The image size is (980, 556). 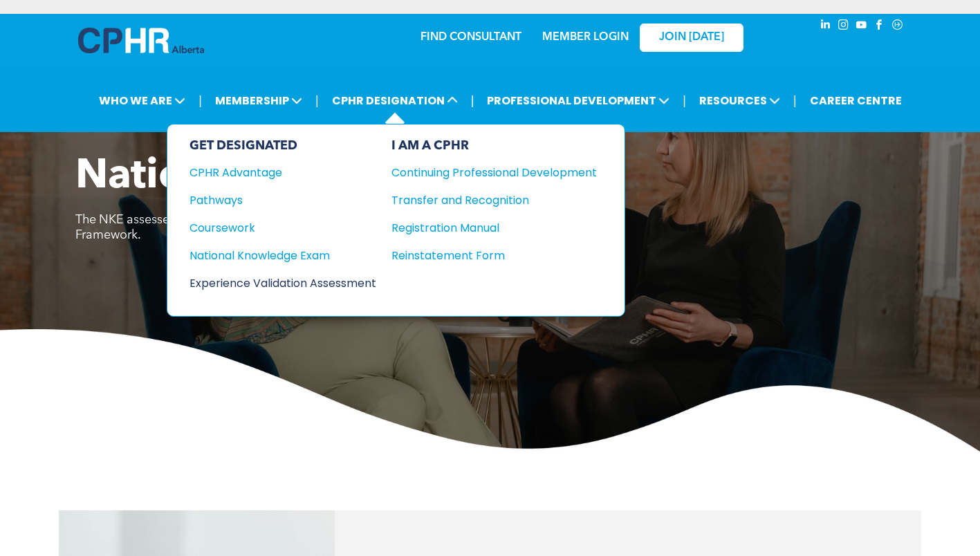 What do you see at coordinates (844, 26) in the screenshot?
I see `a: instagram` at bounding box center [844, 26].